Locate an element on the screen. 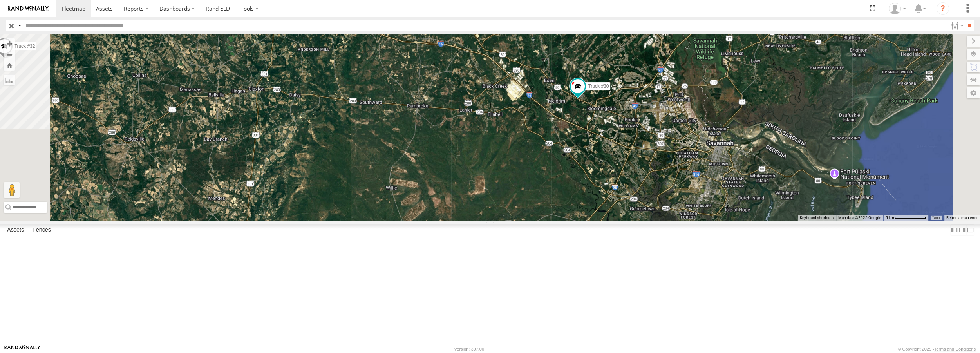 The image size is (980, 353). div: © Copyright 2025 - is located at coordinates (936, 349).